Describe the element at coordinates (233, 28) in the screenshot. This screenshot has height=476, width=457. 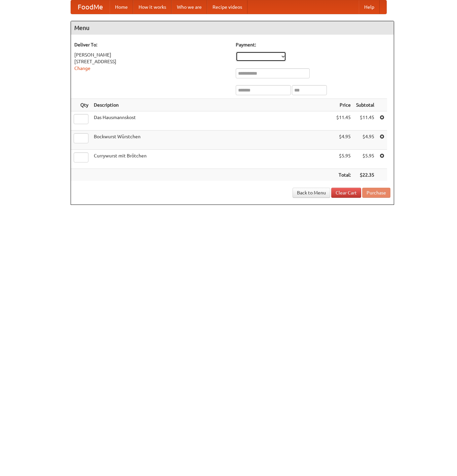
I see `h4: Menu` at that location.